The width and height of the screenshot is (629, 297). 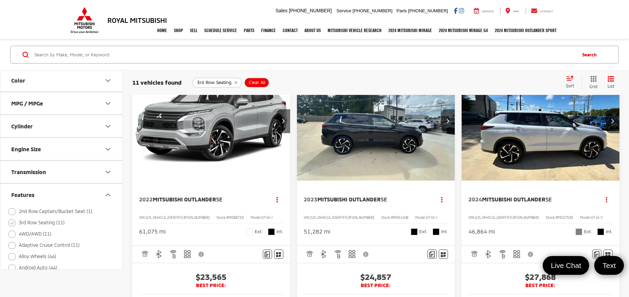 I want to click on a: Finance, so click(x=269, y=30).